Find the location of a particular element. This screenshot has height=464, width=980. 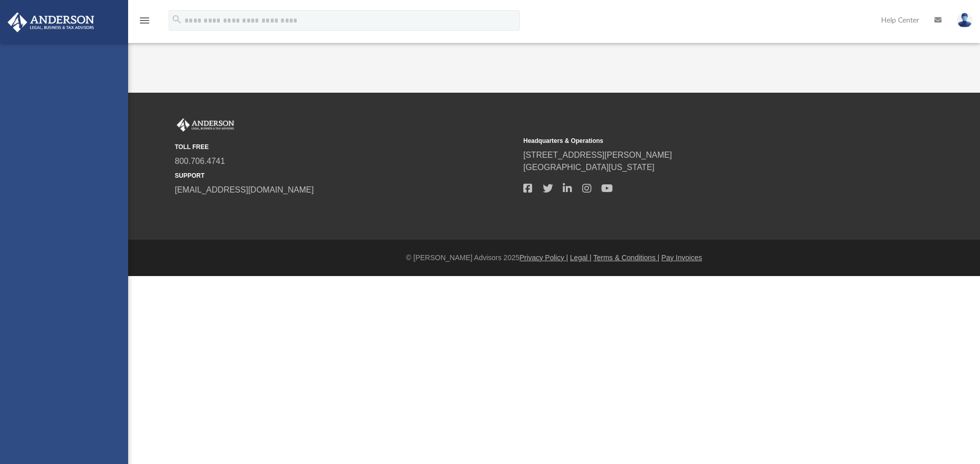

a: menu is located at coordinates (145, 23).